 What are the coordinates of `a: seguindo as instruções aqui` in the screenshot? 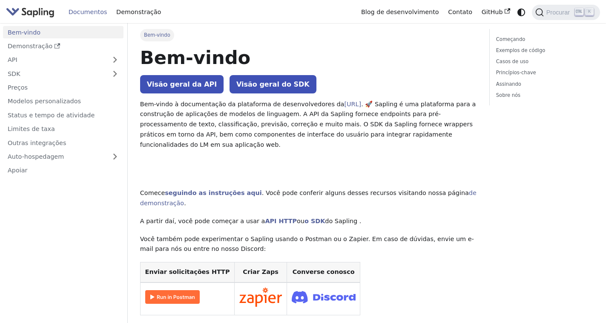 It's located at (213, 193).